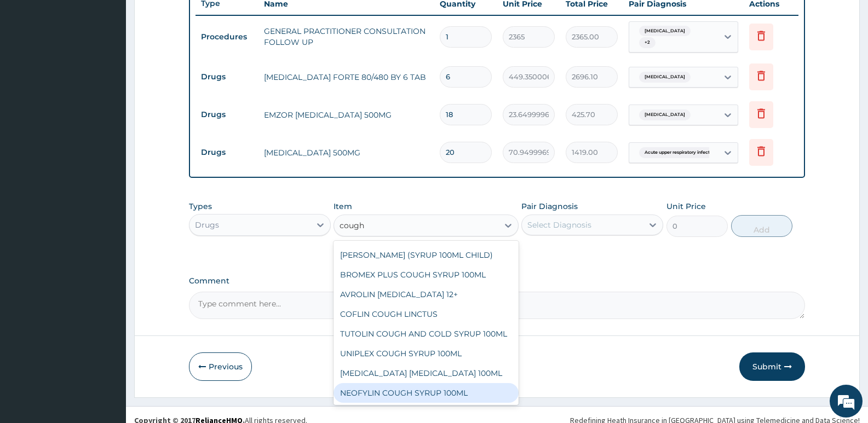 Image resolution: width=868 pixels, height=423 pixels. What do you see at coordinates (426, 334) in the screenshot?
I see `div: TUTOLIN COUGH AND COLD SYRUP 100ML` at bounding box center [426, 334].